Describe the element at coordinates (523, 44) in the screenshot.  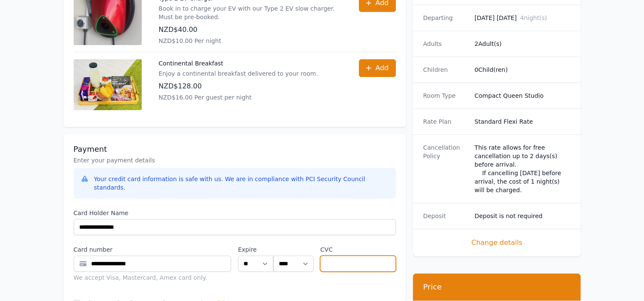
I see `dd: 2 Adult(s)` at that location.